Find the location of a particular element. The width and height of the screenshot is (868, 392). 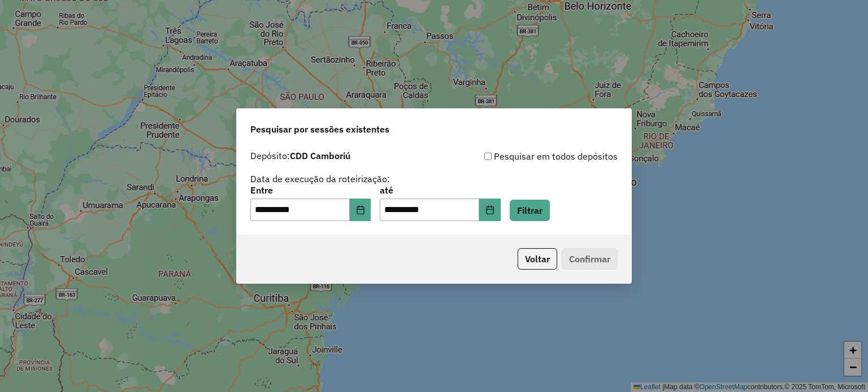

button: Voltar is located at coordinates (537, 259).